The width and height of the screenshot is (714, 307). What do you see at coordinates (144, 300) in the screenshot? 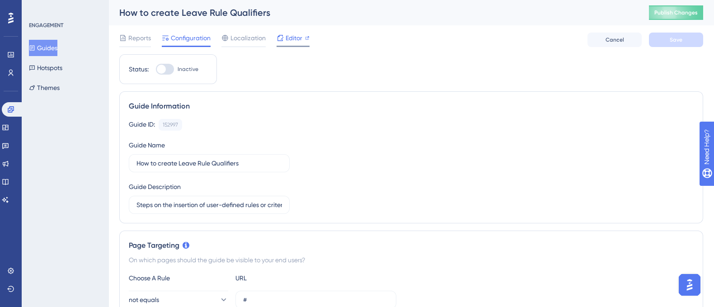
I see `span: not equals` at bounding box center [144, 300].